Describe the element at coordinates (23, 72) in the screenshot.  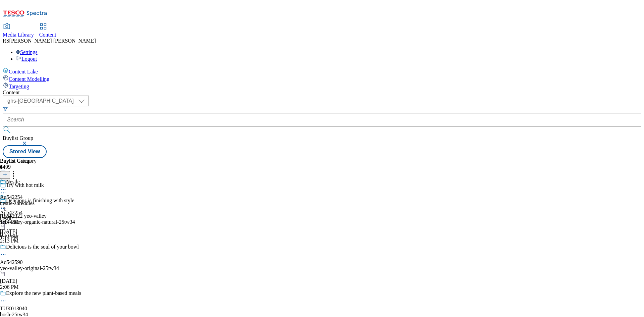
I see `span: Content Lake` at that location.